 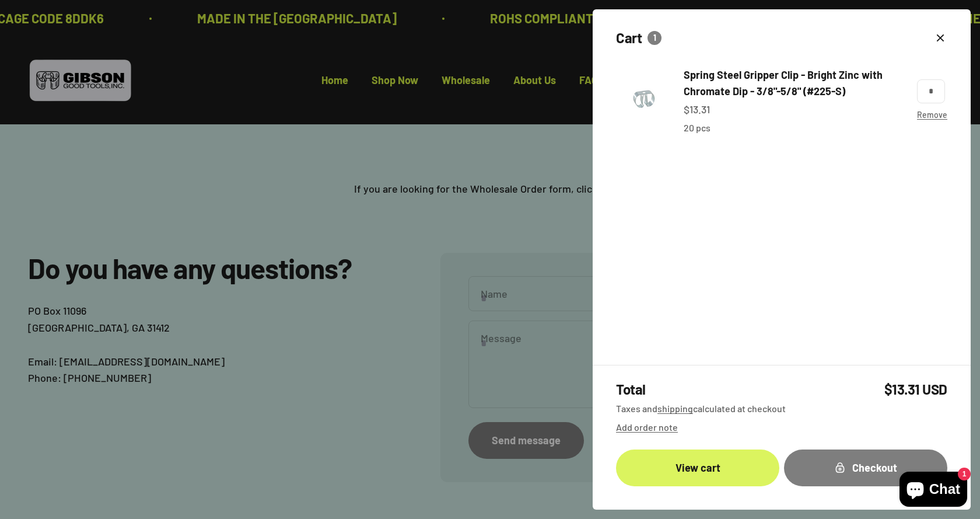 I want to click on a: Remove, so click(x=933, y=114).